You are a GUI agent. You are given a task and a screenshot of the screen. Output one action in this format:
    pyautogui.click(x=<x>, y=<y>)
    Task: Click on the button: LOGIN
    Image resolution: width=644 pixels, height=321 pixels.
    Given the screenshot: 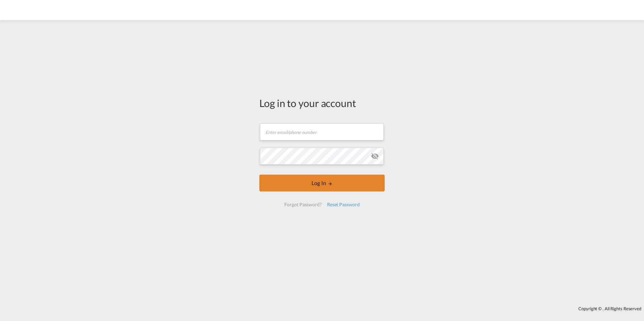 What is the action you would take?
    pyautogui.click(x=322, y=183)
    